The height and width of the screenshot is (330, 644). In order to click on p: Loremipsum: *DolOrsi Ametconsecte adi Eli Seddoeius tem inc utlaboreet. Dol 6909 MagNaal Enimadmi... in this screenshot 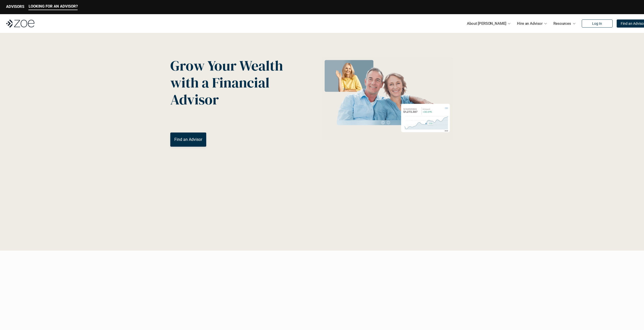, I will do `click(322, 219)`.